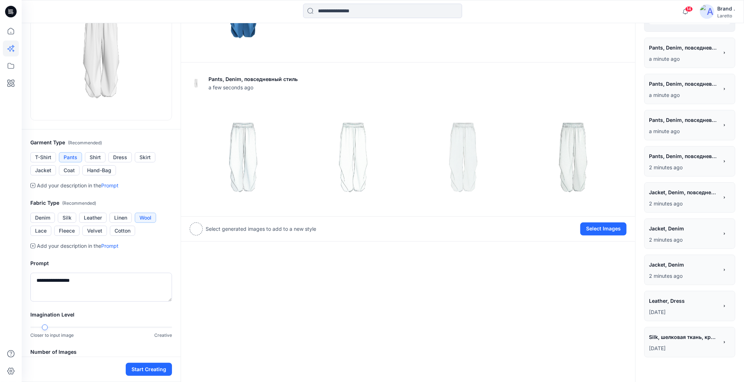 Image resolution: width=744 pixels, height=382 pixels. Describe the element at coordinates (43, 218) in the screenshot. I see `button: Denim` at that location.